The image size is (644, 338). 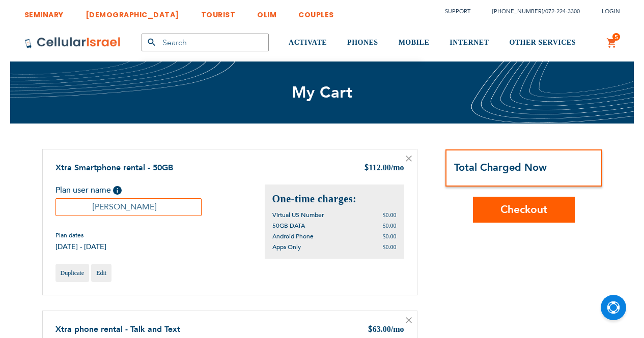 What do you see at coordinates (611, 11) in the screenshot?
I see `span: Login` at bounding box center [611, 11].